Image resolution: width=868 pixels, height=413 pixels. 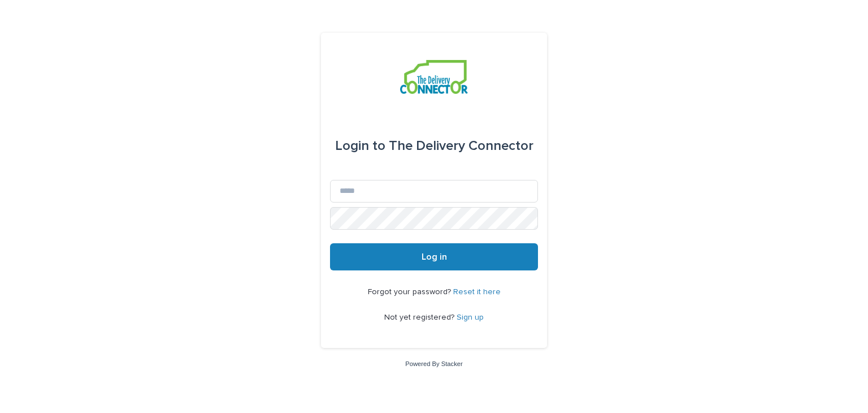 What do you see at coordinates (470, 317) in the screenshot?
I see `a: Sign up` at bounding box center [470, 317].